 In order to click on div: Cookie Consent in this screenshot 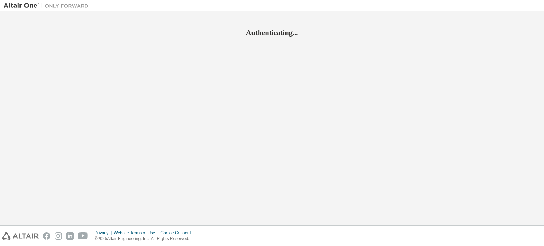, I will do `click(177, 233)`.